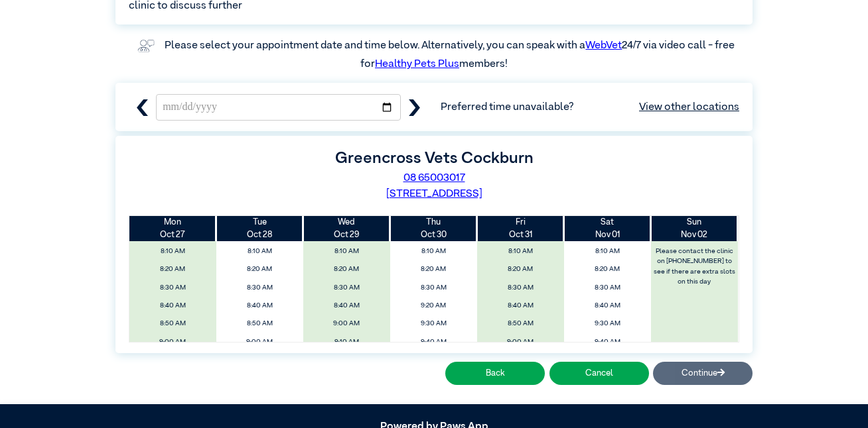 The image size is (868, 428). What do you see at coordinates (599, 373) in the screenshot?
I see `button: Cancel` at bounding box center [599, 373].